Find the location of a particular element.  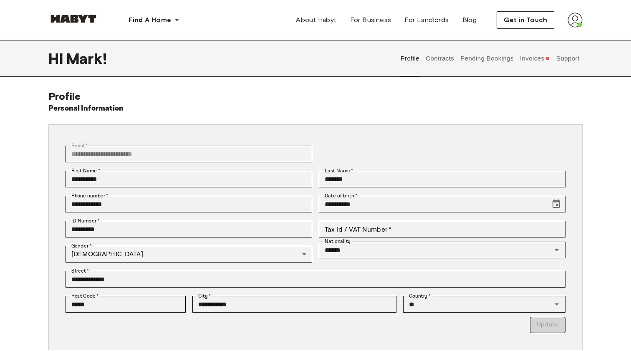

span: For Landlords is located at coordinates (426, 20).